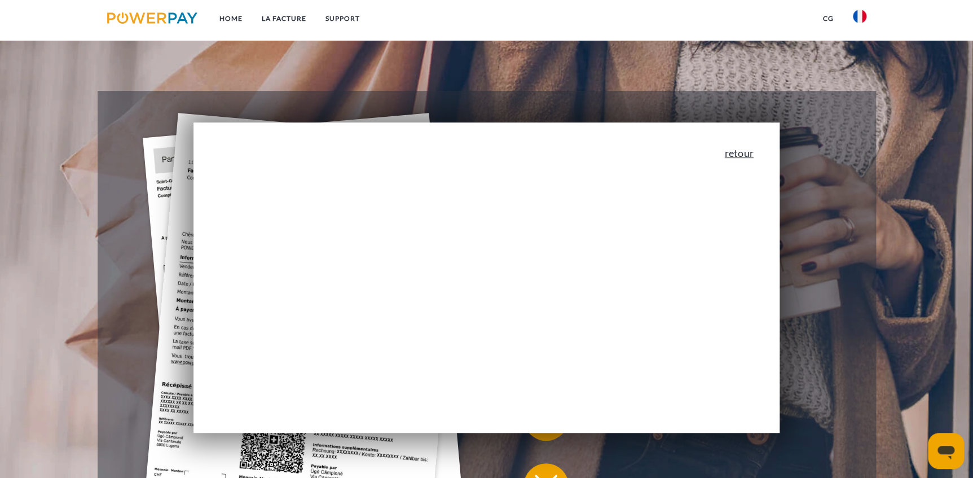 This screenshot has width=973, height=478. I want to click on img: fr, so click(859, 16).